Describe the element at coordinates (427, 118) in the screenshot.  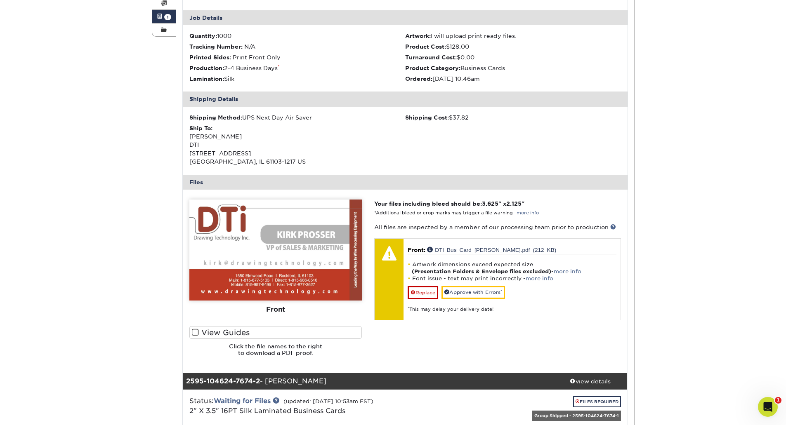
I see `strong: Shipping Cost:` at that location.